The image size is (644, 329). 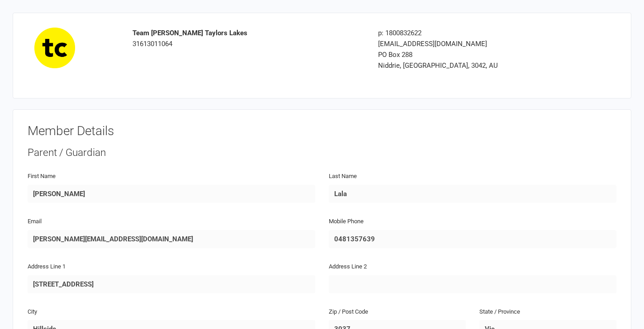 I want to click on div: p: 1800832622, so click(x=470, y=33).